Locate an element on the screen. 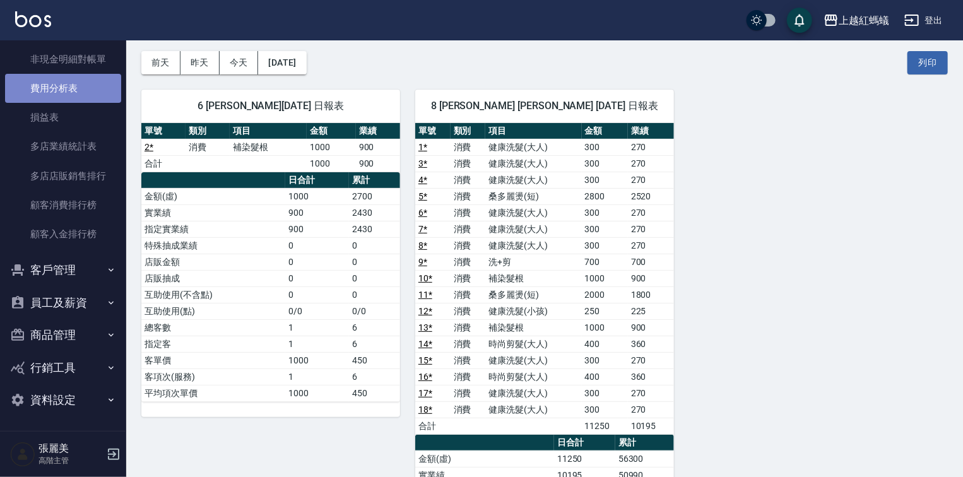 The width and height of the screenshot is (963, 477). td: 健康洗髮(小孩) is located at coordinates (533, 311).